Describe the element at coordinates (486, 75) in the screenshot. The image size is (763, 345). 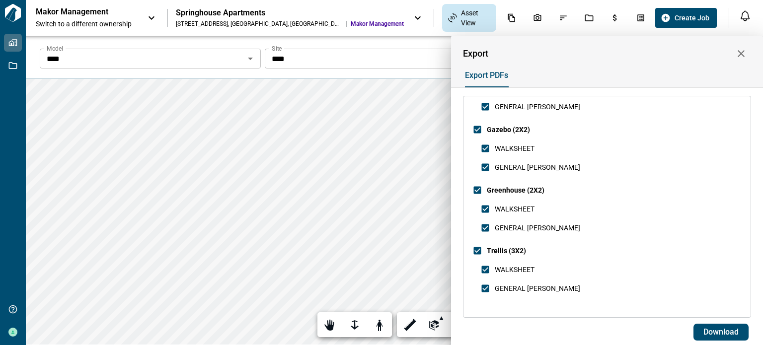
I see `span: Export PDFs` at that location.